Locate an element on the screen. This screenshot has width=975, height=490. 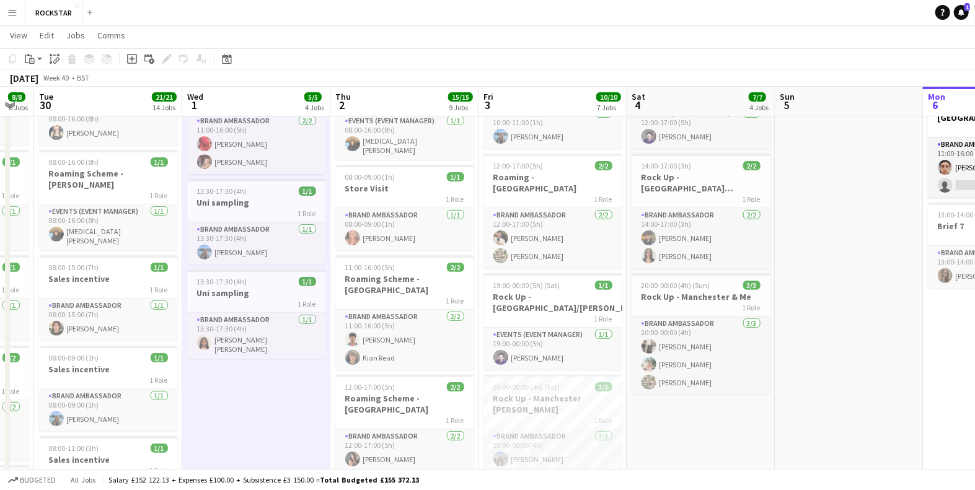
span: Jobs is located at coordinates (76, 35).